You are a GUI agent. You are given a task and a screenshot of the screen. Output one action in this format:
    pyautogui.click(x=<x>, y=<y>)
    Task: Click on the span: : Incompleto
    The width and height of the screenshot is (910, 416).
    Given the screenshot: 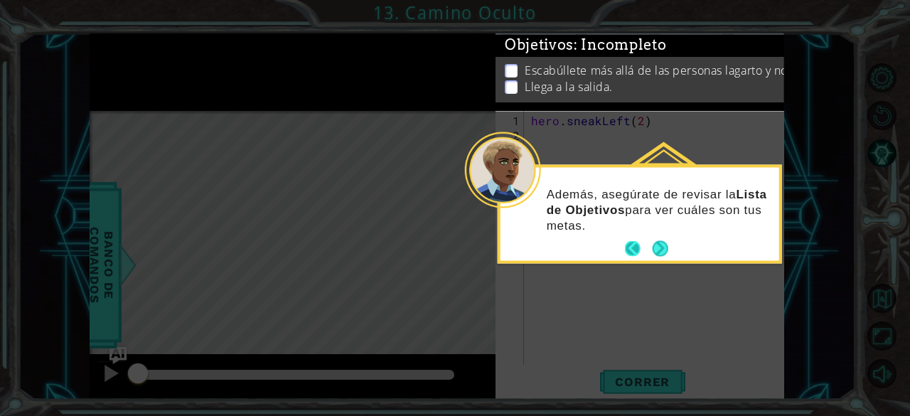 What is the action you would take?
    pyautogui.click(x=620, y=47)
    